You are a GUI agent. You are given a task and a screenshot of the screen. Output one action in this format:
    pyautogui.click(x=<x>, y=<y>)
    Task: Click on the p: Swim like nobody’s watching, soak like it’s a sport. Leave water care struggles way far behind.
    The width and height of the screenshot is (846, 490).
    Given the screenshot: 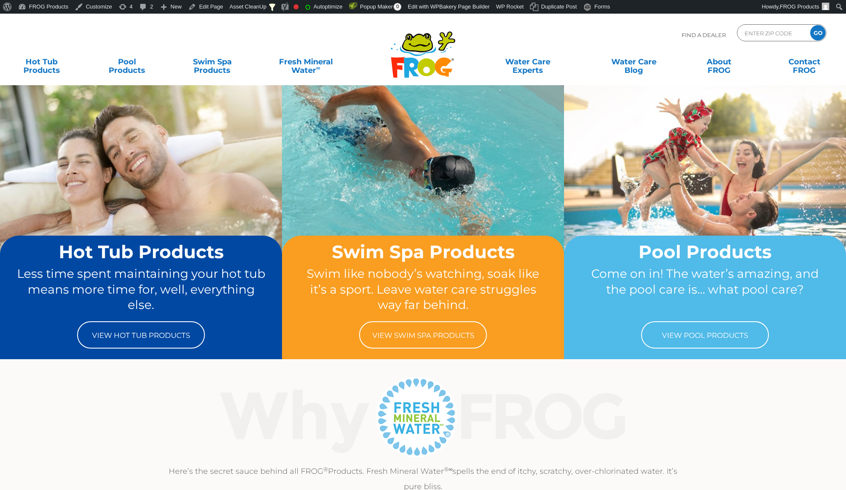 What is the action you would take?
    pyautogui.click(x=423, y=289)
    